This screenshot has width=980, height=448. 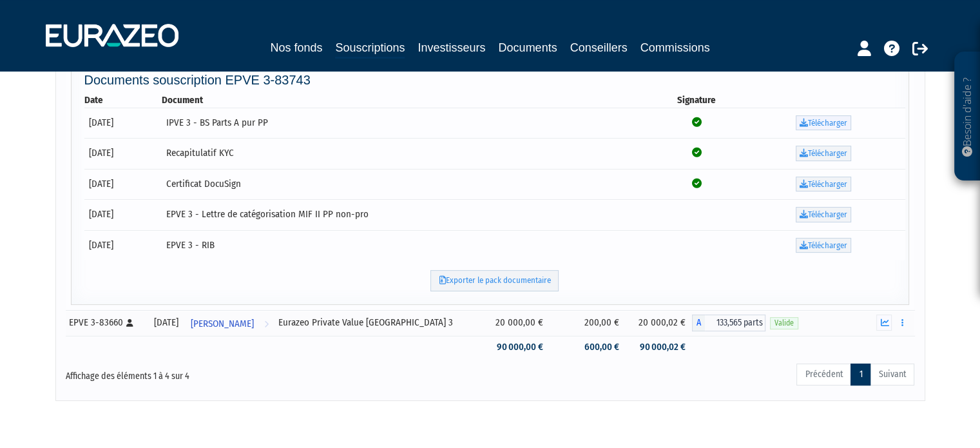 I want to click on a: Documents, so click(x=528, y=48).